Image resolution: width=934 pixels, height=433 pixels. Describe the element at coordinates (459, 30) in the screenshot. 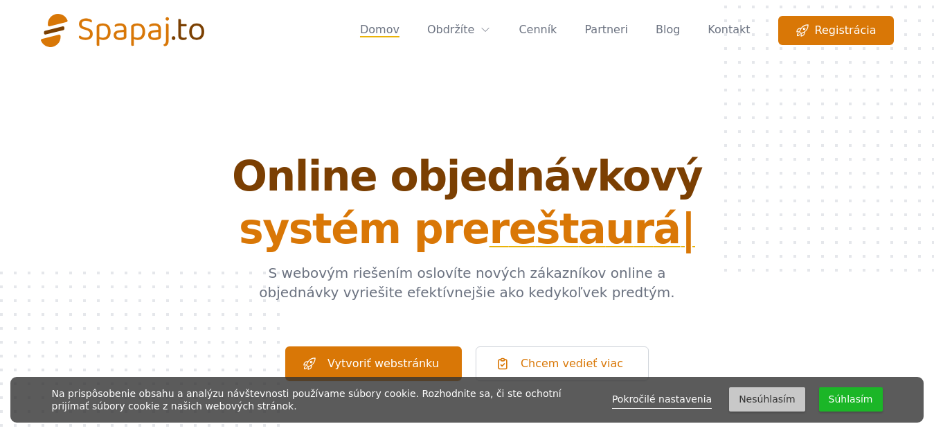

I see `span: Obdržíte` at that location.